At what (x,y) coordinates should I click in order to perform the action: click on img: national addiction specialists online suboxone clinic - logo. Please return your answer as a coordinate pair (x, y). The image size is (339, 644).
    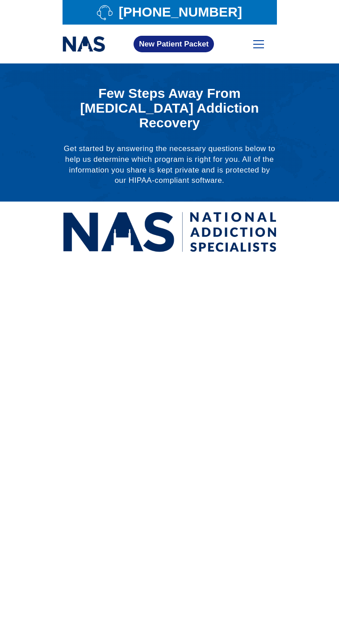
    Looking at the image, I should click on (84, 44).